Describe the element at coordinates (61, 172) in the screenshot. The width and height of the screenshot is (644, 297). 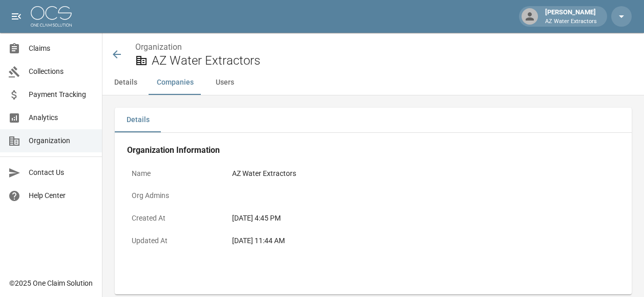
I see `span: Contact Us` at that location.